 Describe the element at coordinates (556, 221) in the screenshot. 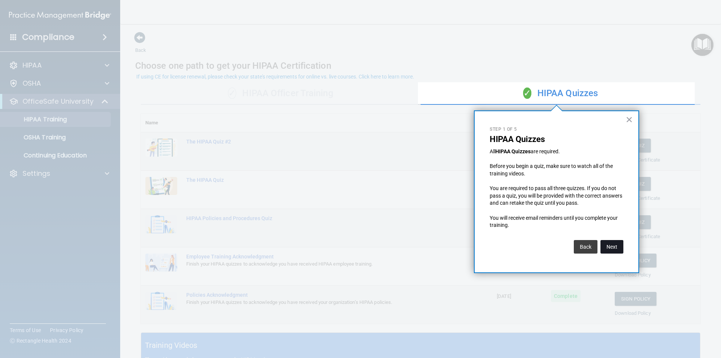

I see `p: You will receive email reminders until you complete your training.` at that location.